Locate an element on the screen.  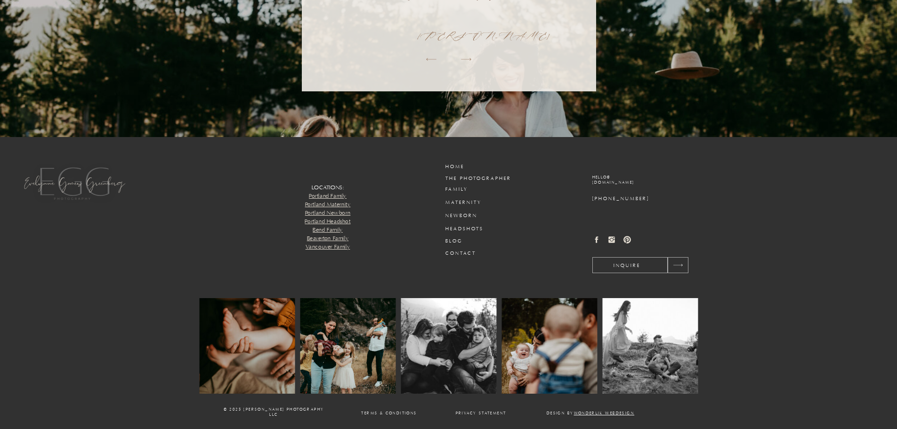
a: headshots is located at coordinates (468, 229).